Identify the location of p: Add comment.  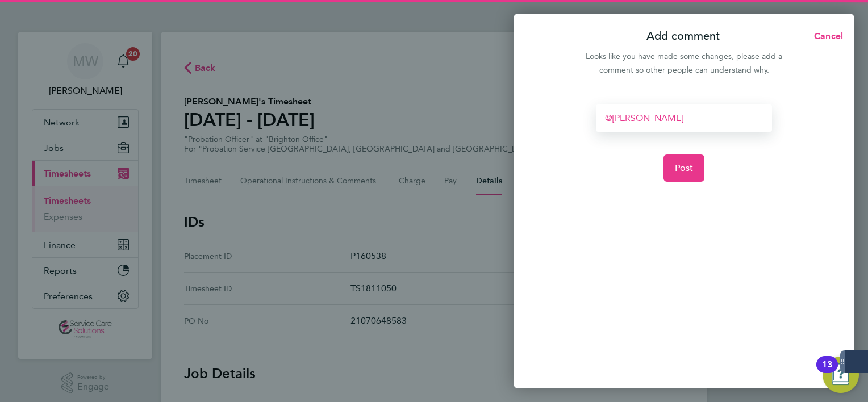
(682, 37).